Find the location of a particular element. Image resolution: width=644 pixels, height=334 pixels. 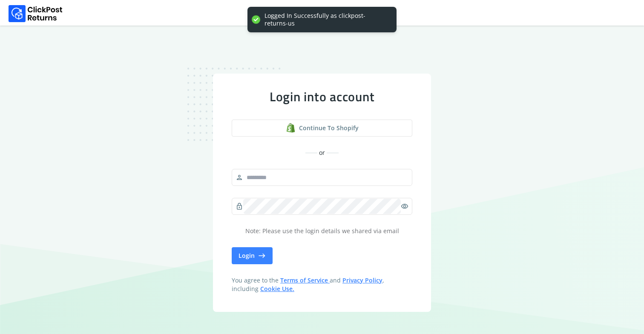

span: east is located at coordinates (262, 256).